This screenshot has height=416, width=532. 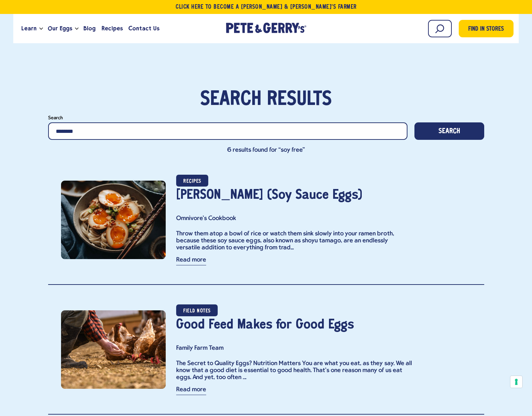 I want to click on a: Blog, so click(x=89, y=29).